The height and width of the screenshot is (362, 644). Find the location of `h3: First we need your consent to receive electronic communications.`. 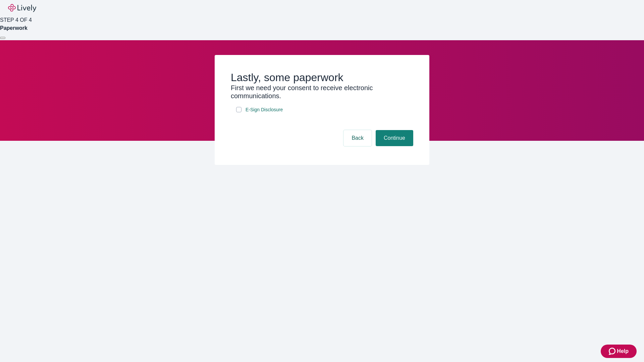

h3: First we need your consent to receive electronic communications. is located at coordinates (322, 92).